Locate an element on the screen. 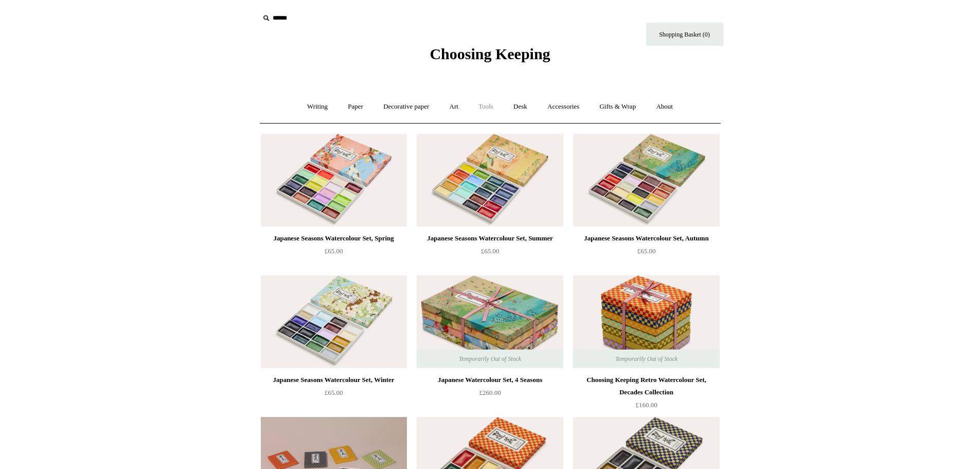  a: Choosing Keeping Retro Watercolour Set, Decades Collection £160.00 is located at coordinates (646, 395).